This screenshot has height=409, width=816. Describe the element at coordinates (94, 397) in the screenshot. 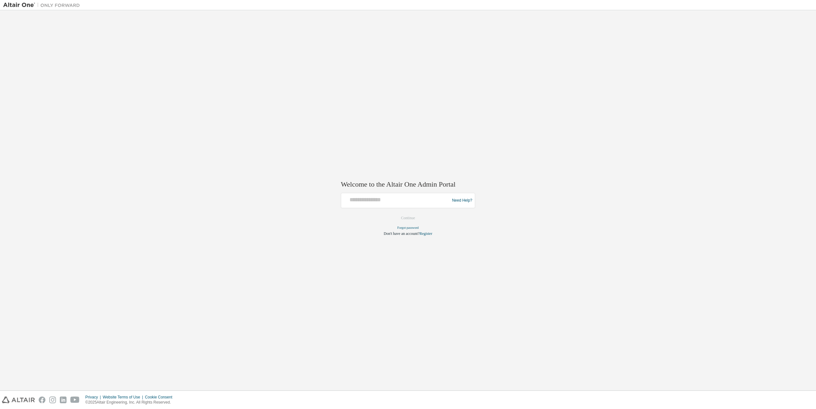

I see `div: Privacy` at that location.